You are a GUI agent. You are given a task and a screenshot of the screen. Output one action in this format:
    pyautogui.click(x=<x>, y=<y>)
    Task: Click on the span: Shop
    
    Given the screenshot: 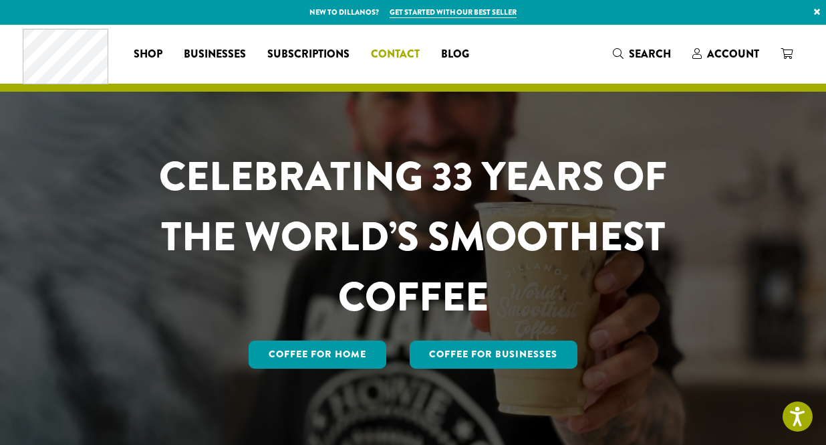 What is the action you would take?
    pyautogui.click(x=148, y=54)
    